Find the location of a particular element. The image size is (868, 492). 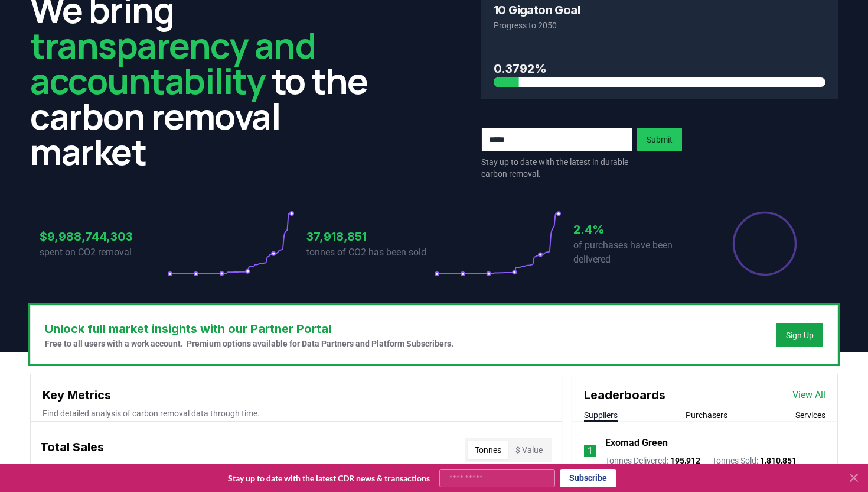

p: Exomad Green is located at coordinates (636, 442).